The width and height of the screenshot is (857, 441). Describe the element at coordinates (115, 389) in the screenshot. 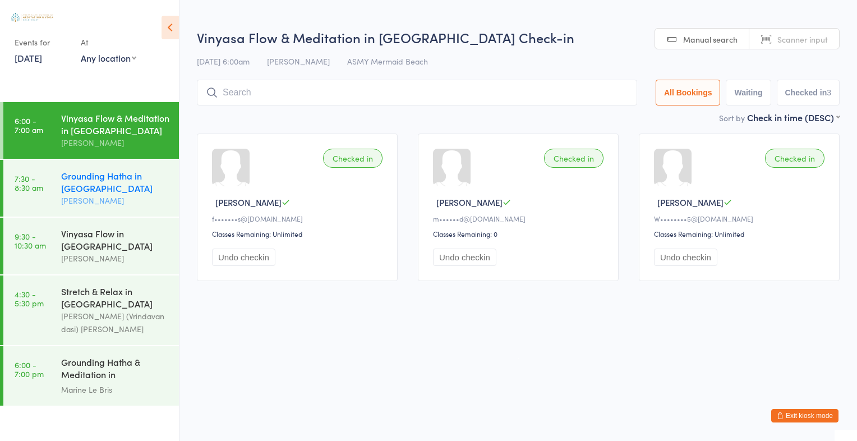

I see `div: Marine Le Bris` at that location.